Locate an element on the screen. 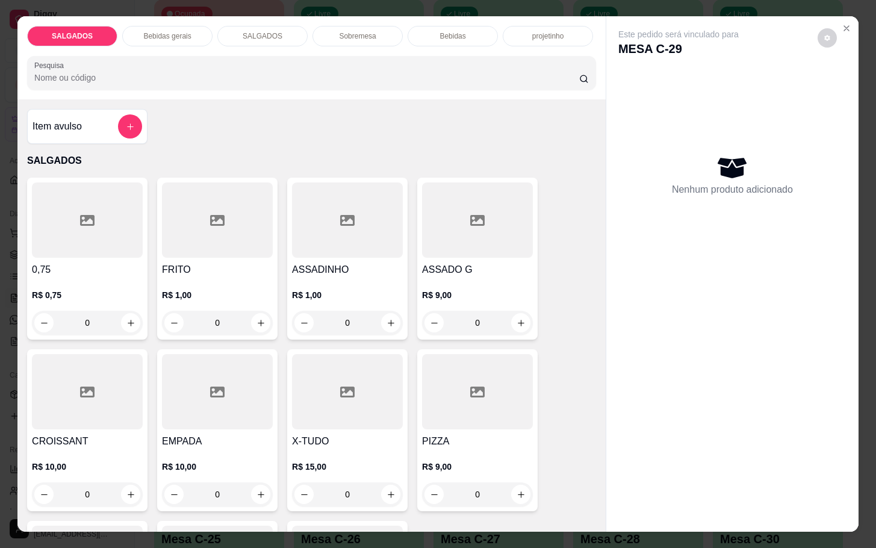 The width and height of the screenshot is (876, 548). h4: X-TUDO is located at coordinates (347, 441).